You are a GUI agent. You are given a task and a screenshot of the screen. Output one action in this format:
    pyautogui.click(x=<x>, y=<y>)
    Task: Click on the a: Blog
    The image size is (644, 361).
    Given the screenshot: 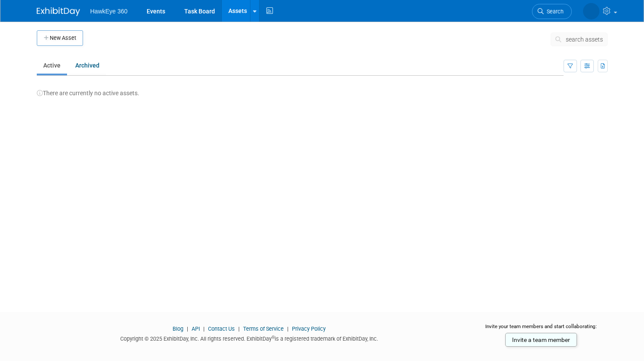 What is the action you would take?
    pyautogui.click(x=178, y=328)
    